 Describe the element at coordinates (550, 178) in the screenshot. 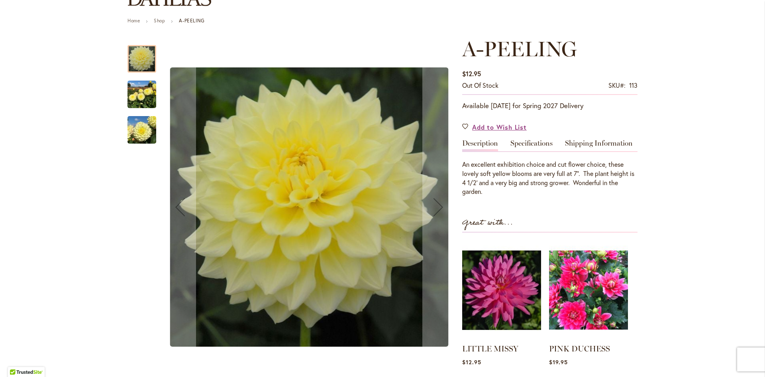

I see `div: An excellent exhibition choice and cut flower choice, these lovely soft yellow blooms are very fu...` at that location.